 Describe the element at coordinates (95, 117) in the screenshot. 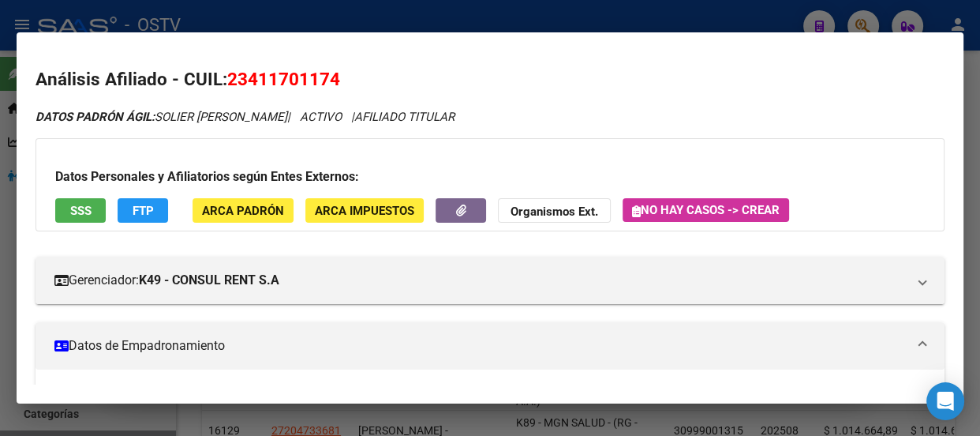

I see `strong: DATOS PADRÓN ÁGIL:` at that location.